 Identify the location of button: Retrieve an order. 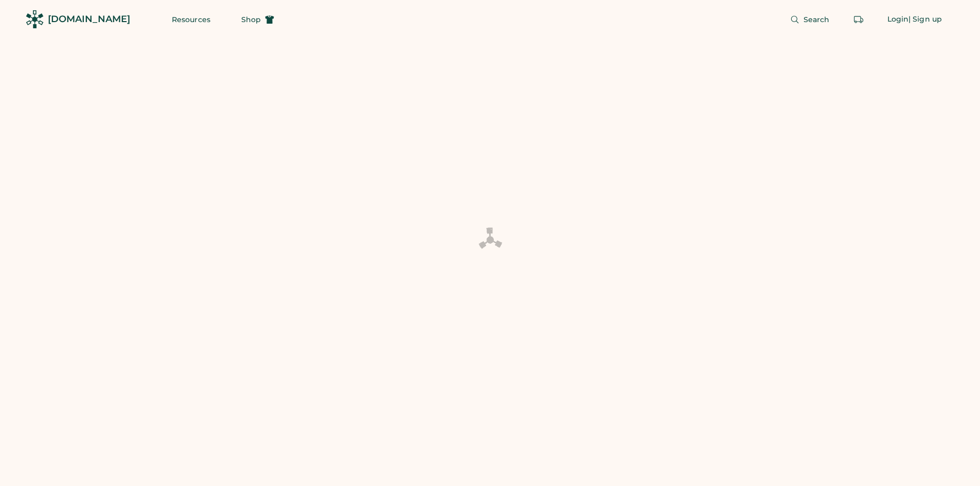
(858, 19).